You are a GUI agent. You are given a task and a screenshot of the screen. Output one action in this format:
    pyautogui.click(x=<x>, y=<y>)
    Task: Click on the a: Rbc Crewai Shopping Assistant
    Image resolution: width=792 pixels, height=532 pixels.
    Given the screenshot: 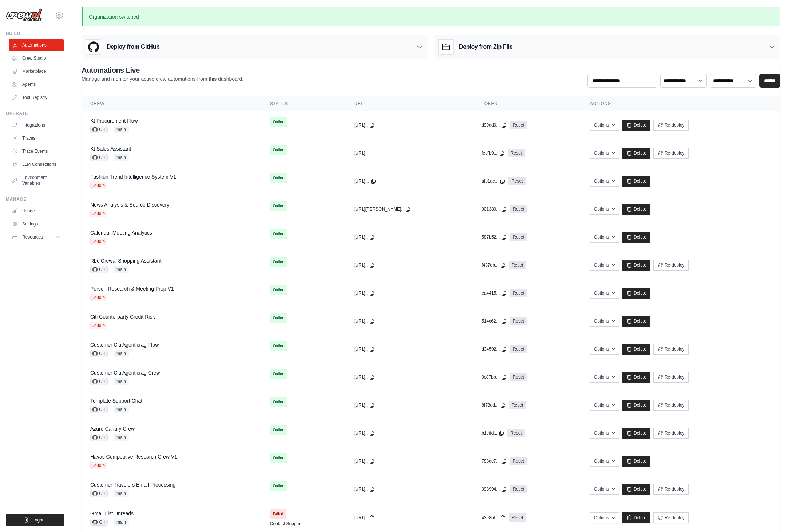 What is the action you would take?
    pyautogui.click(x=126, y=261)
    